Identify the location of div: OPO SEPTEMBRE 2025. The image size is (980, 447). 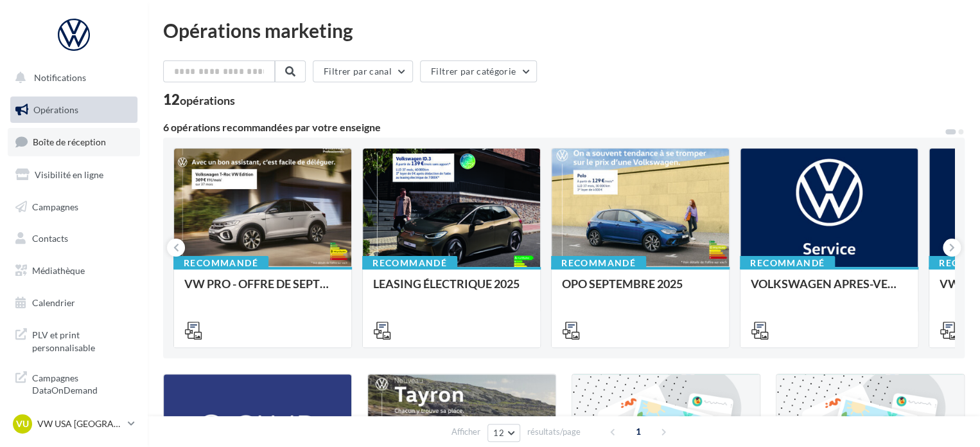
(641, 290).